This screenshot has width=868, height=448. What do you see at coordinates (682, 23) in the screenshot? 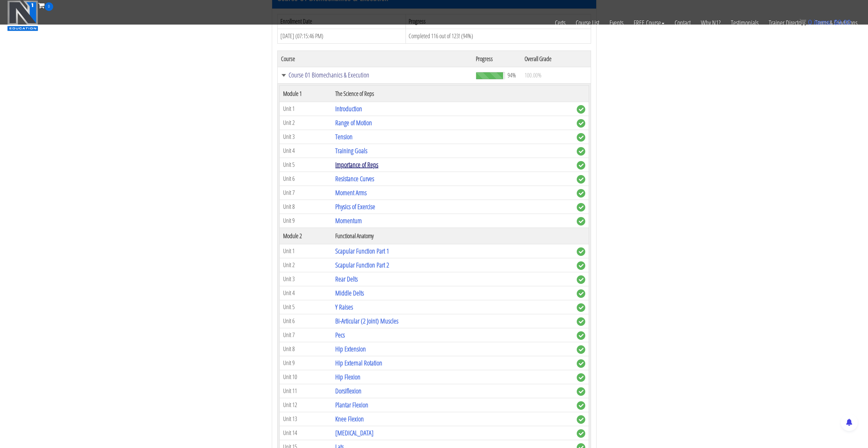
I see `a: Contact` at bounding box center [682, 23].